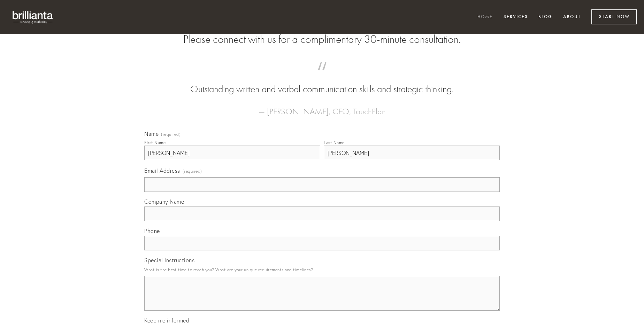 Image resolution: width=644 pixels, height=327 pixels. I want to click on a: Blog, so click(546, 17).